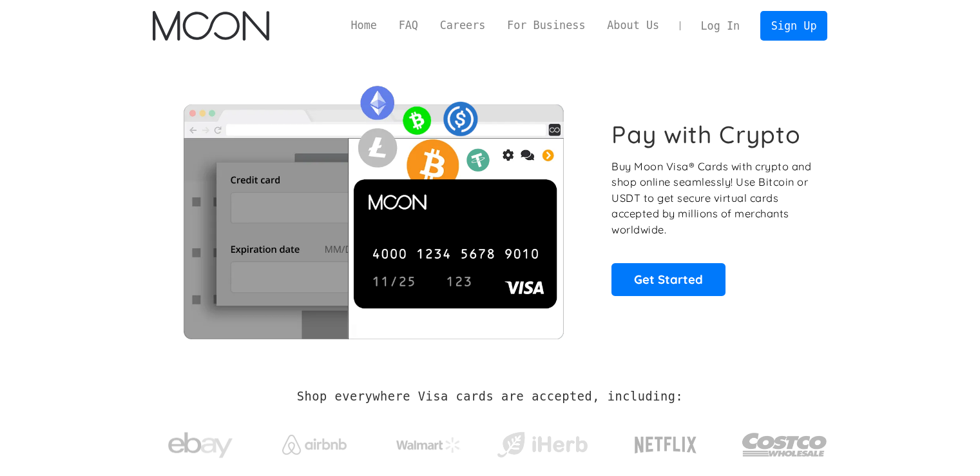 The image size is (980, 476). Describe the element at coordinates (542, 445) in the screenshot. I see `img: iHerb` at that location.